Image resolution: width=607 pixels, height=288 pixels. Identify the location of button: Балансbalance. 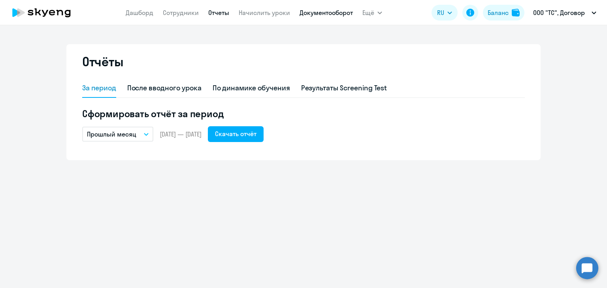
(503, 13).